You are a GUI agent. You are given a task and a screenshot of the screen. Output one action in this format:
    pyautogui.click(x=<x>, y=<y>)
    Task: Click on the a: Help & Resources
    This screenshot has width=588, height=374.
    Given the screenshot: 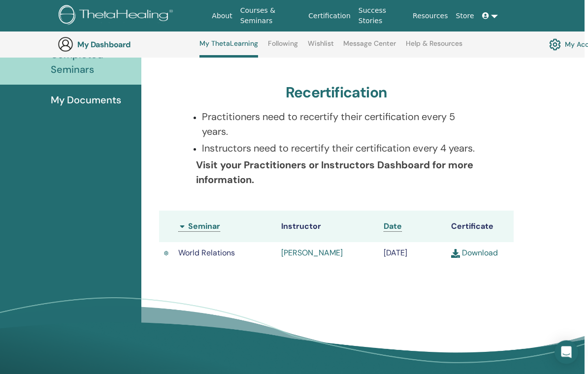 What is the action you would take?
    pyautogui.click(x=434, y=47)
    